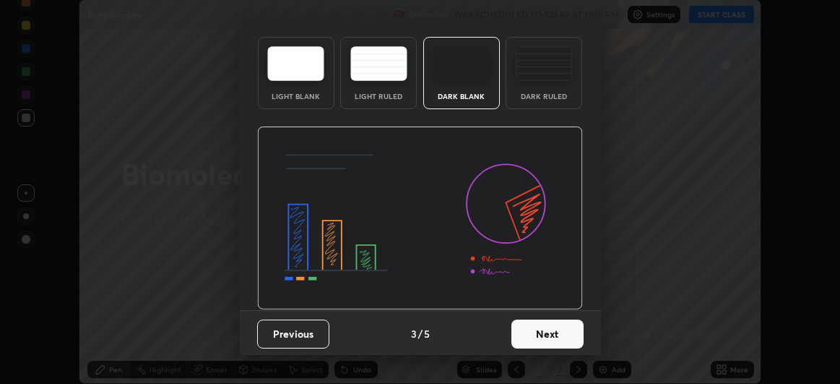 The height and width of the screenshot is (384, 840). Describe the element at coordinates (293, 334) in the screenshot. I see `button: Previous` at that location.